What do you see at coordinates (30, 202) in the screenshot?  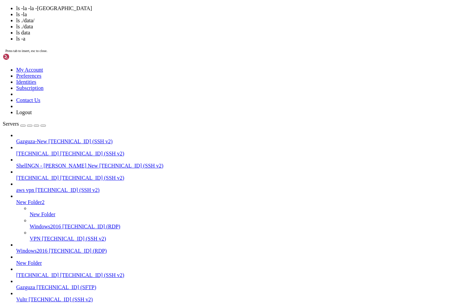 I see `span: New Folder2` at bounding box center [30, 202].